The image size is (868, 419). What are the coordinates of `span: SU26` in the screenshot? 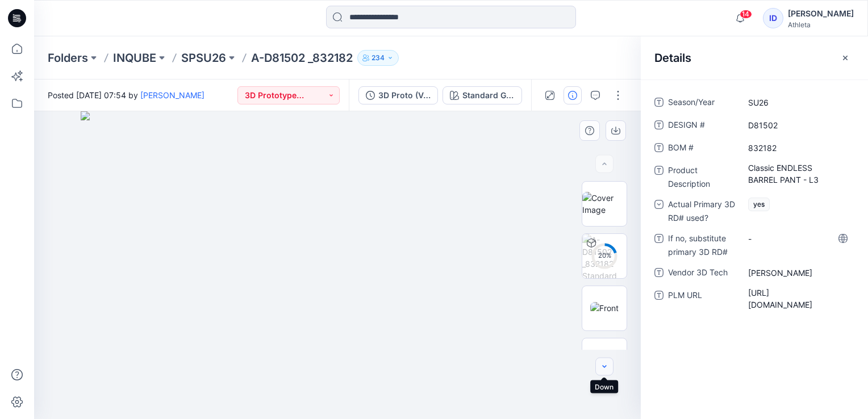 It's located at (798, 102).